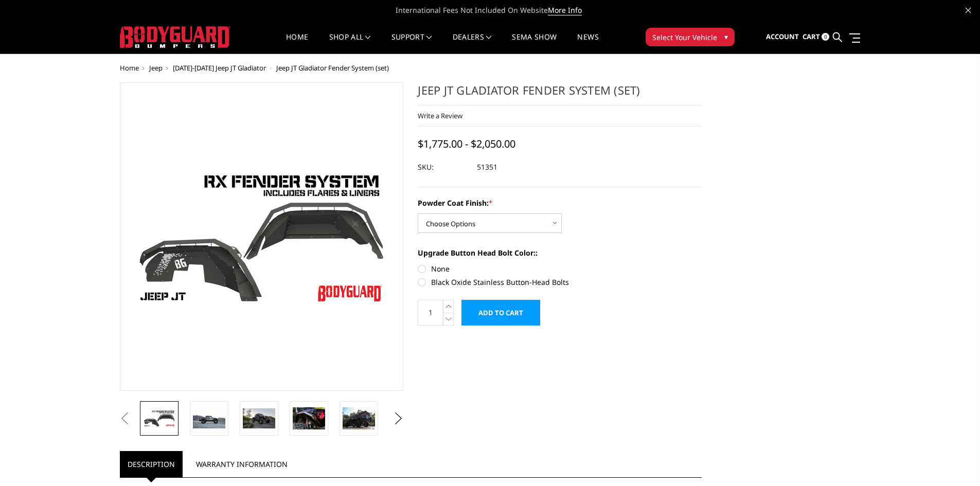 The width and height of the screenshot is (980, 486). Describe the element at coordinates (685, 37) in the screenshot. I see `span: Select Your Vehicle` at that location.